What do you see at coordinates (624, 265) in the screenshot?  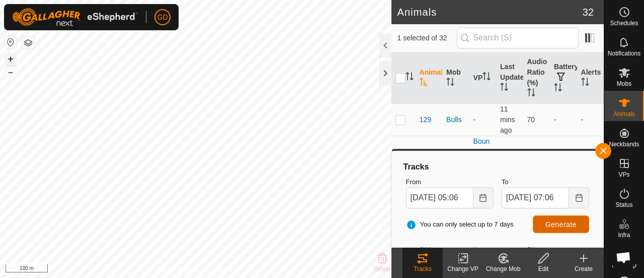 I see `span: Heatmap` at bounding box center [624, 265].